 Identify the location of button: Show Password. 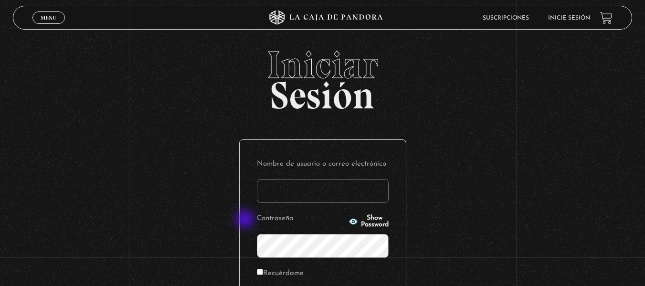
(368, 221).